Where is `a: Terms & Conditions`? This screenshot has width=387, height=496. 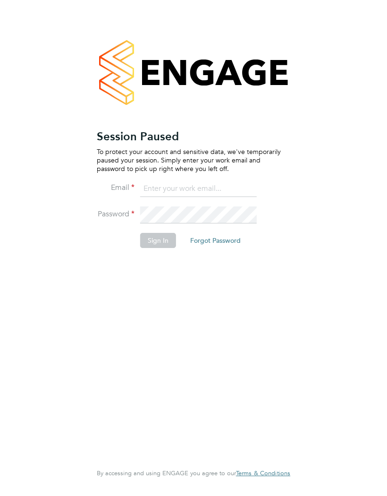
a: Terms & Conditions is located at coordinates (263, 473).